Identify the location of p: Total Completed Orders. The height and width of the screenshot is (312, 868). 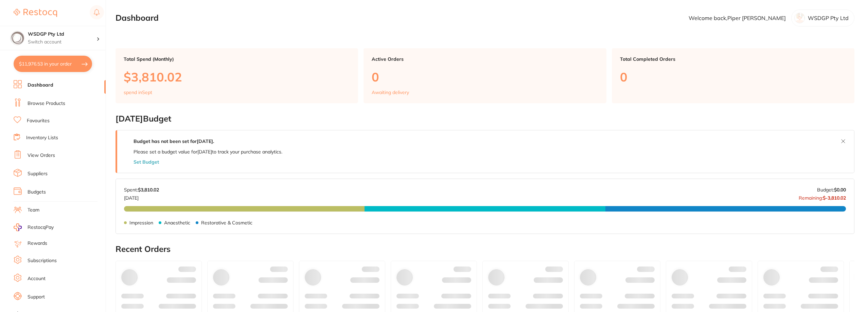
(733, 59).